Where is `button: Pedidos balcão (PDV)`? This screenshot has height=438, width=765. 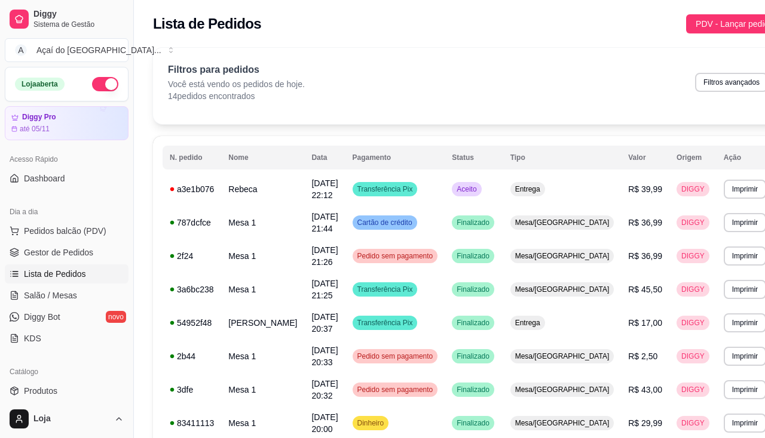
button: Pedidos balcão (PDV) is located at coordinates (66, 231).